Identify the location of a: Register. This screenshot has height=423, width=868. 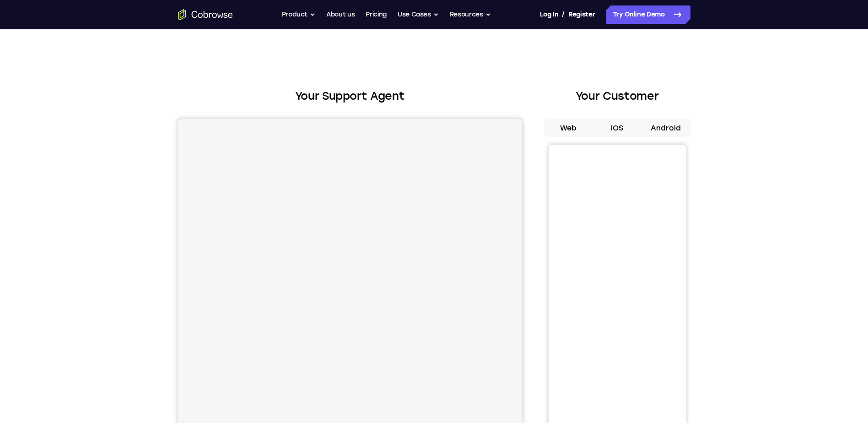
(581, 15).